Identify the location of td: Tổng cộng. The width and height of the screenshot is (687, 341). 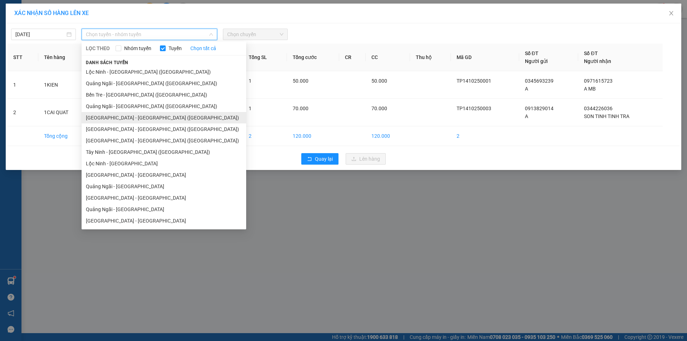
(65, 136).